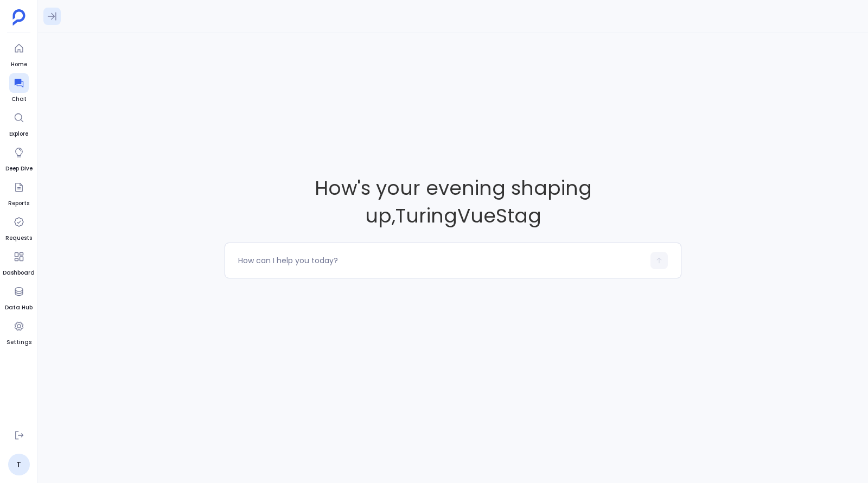 The width and height of the screenshot is (868, 483). Describe the element at coordinates (19, 464) in the screenshot. I see `a: T` at that location.